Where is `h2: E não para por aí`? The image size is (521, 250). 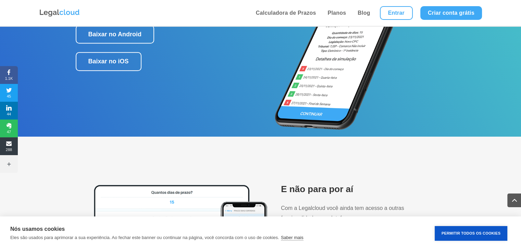
h2: E não para por aí is located at coordinates (363, 191).